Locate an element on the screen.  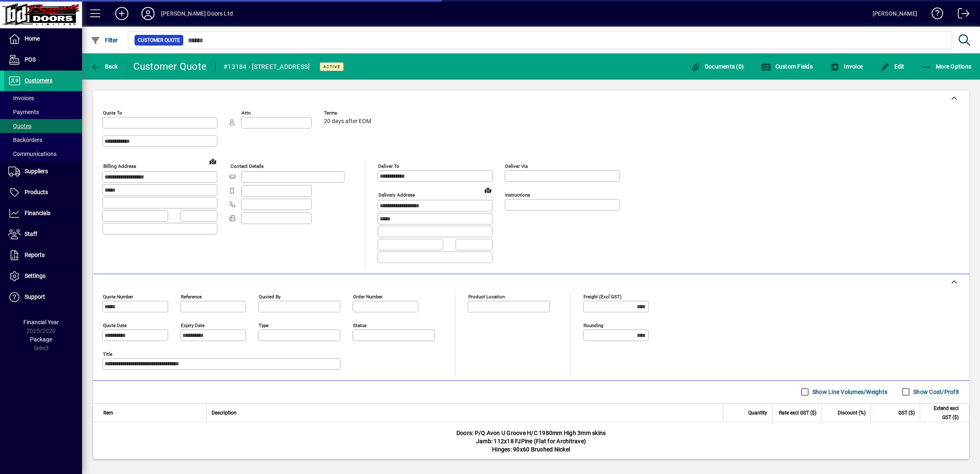
mat-label: Status is located at coordinates (360, 325).